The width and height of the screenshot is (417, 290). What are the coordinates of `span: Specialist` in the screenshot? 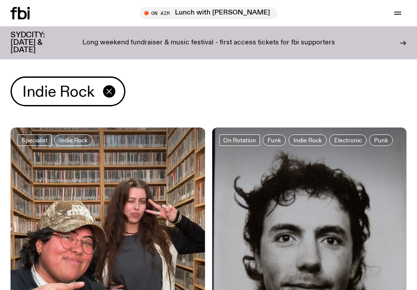 It's located at (35, 140).